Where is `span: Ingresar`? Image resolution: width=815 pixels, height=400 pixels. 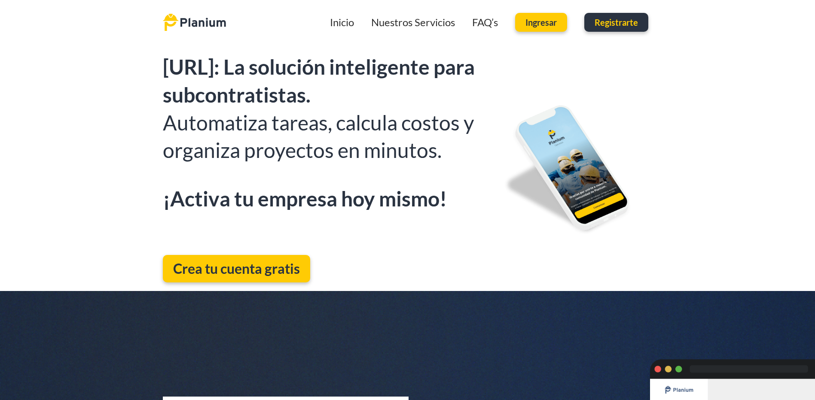 span: Ingresar is located at coordinates (541, 22).